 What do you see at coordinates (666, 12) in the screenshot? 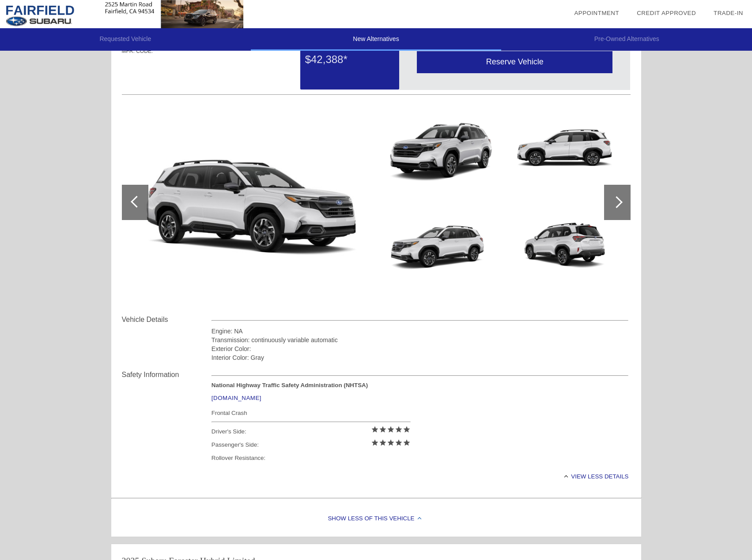
I see `a: Credit Approved` at bounding box center [666, 12].